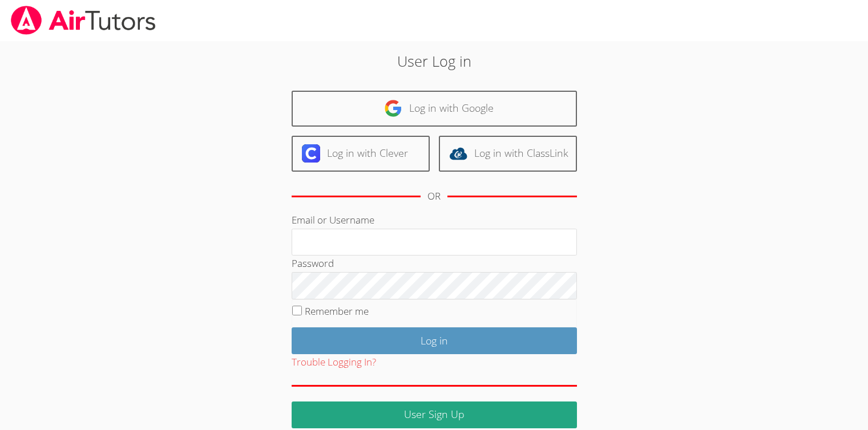  What do you see at coordinates (434, 61) in the screenshot?
I see `h2: User Log in` at bounding box center [434, 61].